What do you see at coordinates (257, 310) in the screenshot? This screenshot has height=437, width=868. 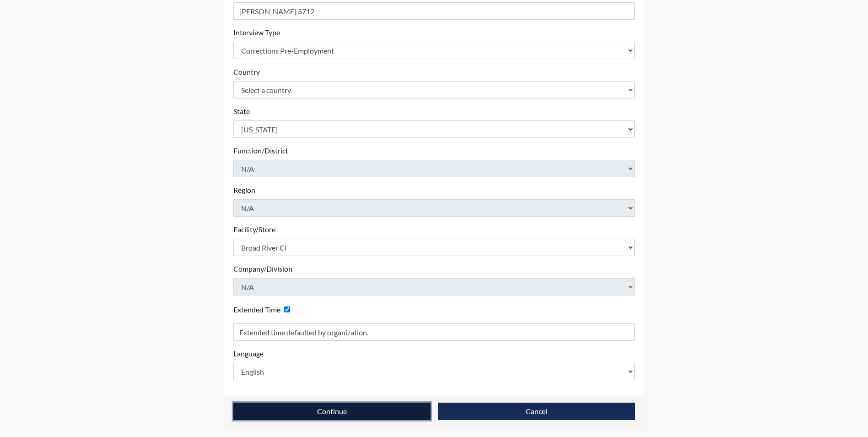 I see `label: Extended Time` at bounding box center [257, 310].